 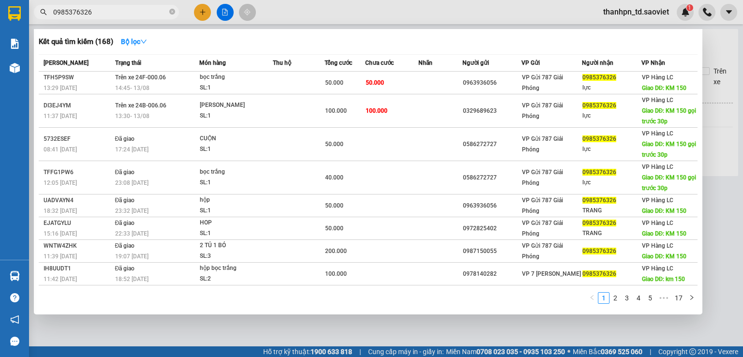 I want to click on li: 5, so click(x=650, y=298).